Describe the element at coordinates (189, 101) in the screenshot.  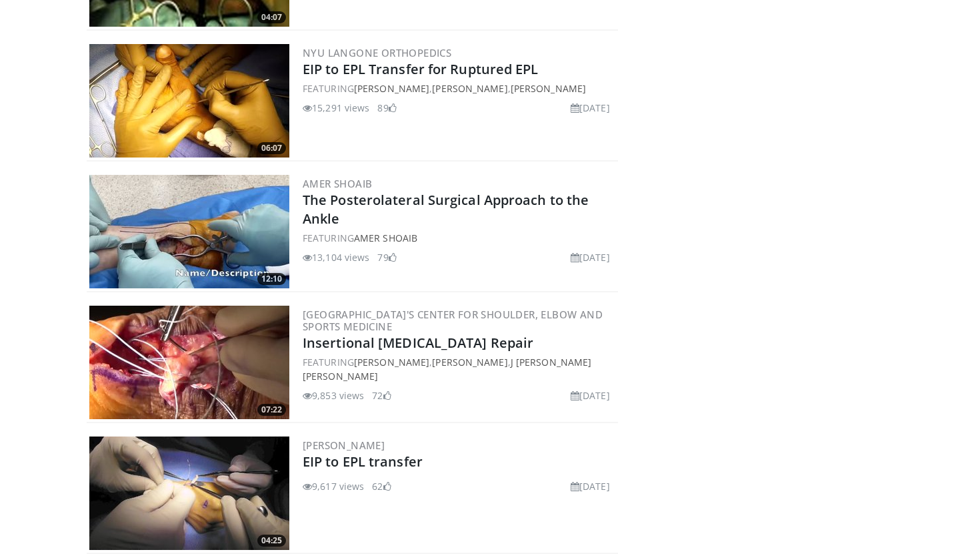
I see `a: 06:07` at that location.